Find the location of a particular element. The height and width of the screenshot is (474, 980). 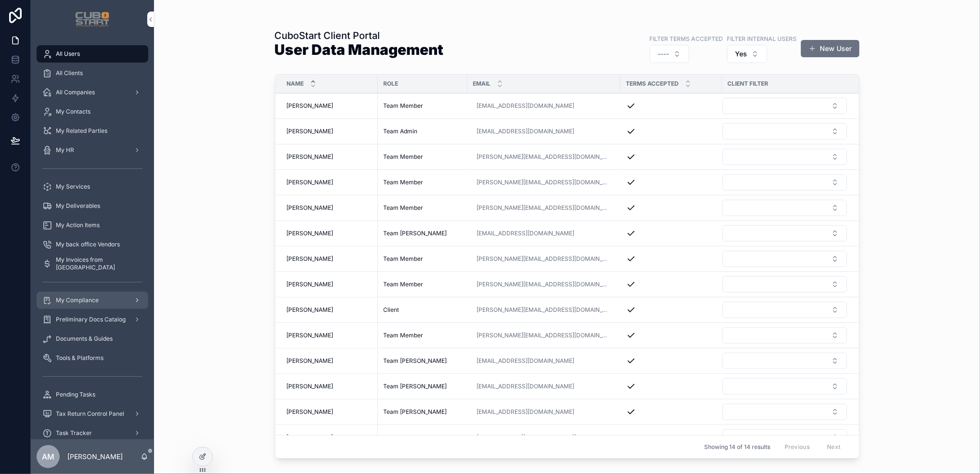

span: My back office Vendors is located at coordinates (88, 244).